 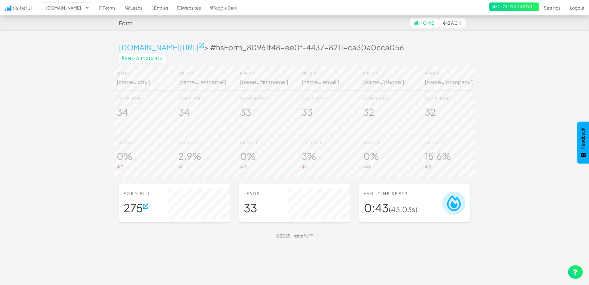 I want to click on h1: 275, so click(x=174, y=208).